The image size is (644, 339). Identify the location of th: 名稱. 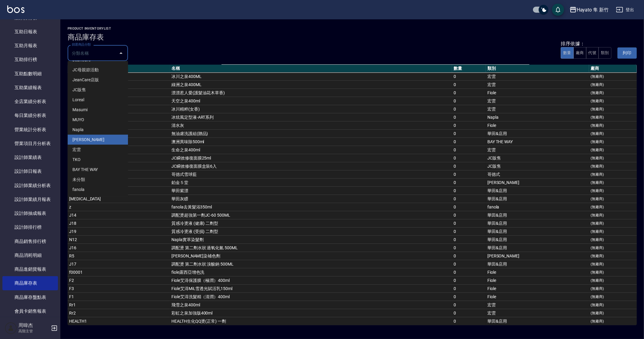
(311, 68).